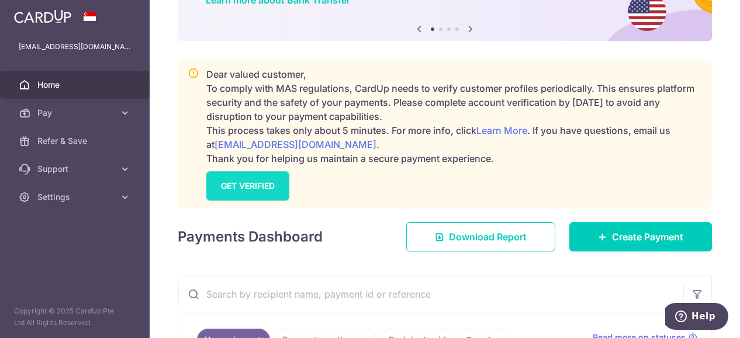  I want to click on span: Settings, so click(76, 197).